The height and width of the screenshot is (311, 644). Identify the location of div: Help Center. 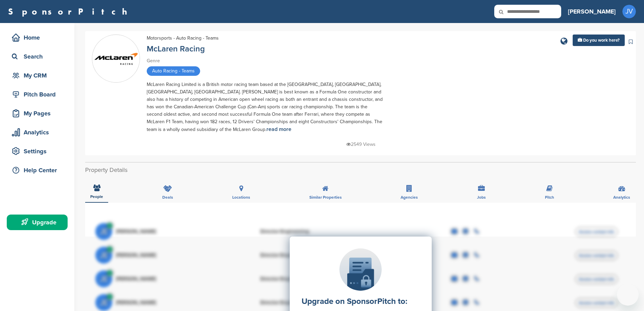
(39, 170).